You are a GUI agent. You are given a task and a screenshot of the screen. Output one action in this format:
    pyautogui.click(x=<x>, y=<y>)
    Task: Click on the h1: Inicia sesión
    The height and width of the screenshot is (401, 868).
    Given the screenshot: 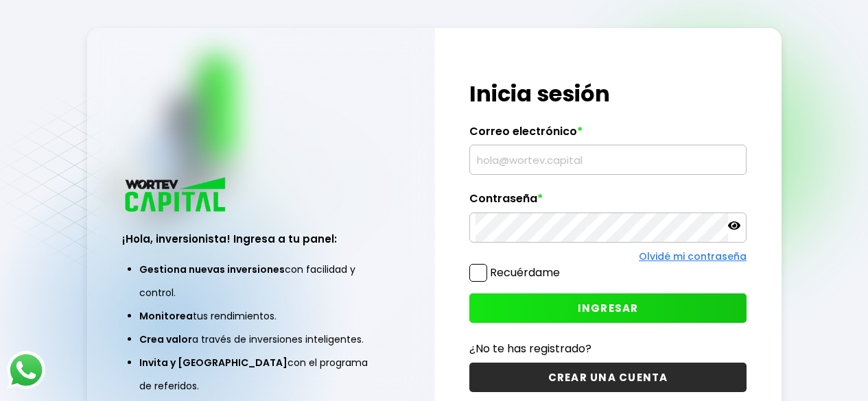 What is the action you would take?
    pyautogui.click(x=608, y=94)
    